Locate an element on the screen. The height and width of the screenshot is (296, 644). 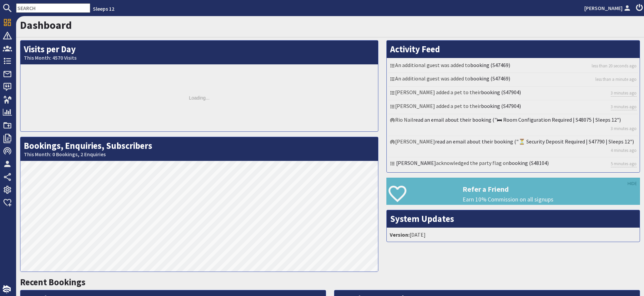
a: HIDE is located at coordinates (632, 184).